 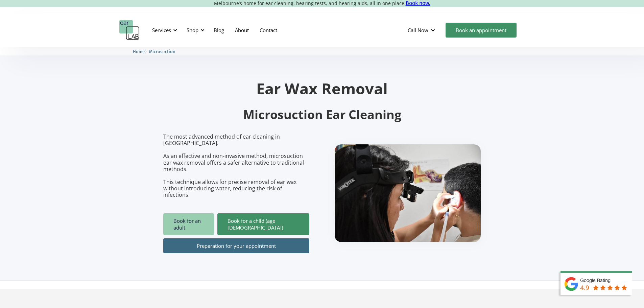 What do you see at coordinates (162, 51) in the screenshot?
I see `a: Microsuction` at bounding box center [162, 51].